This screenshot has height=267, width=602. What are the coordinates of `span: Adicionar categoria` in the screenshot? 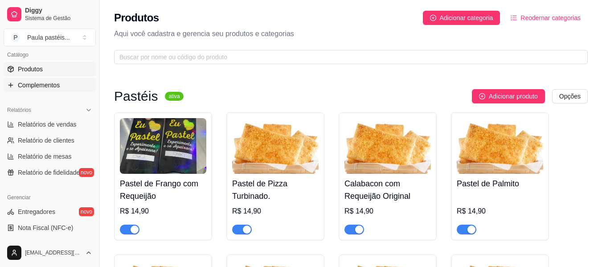 It's located at (467, 18).